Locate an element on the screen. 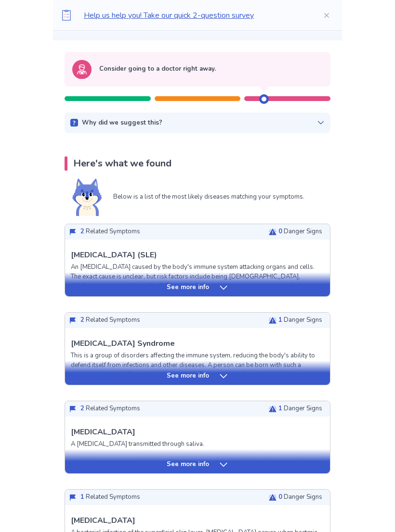 The image size is (395, 532). p: Here's what we found is located at coordinates (122, 164).